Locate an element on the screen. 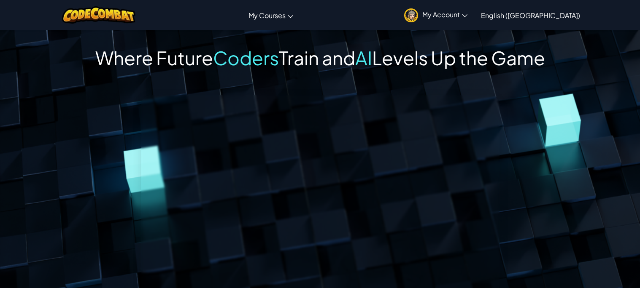 The height and width of the screenshot is (288, 640). span: Coders is located at coordinates (246, 58).